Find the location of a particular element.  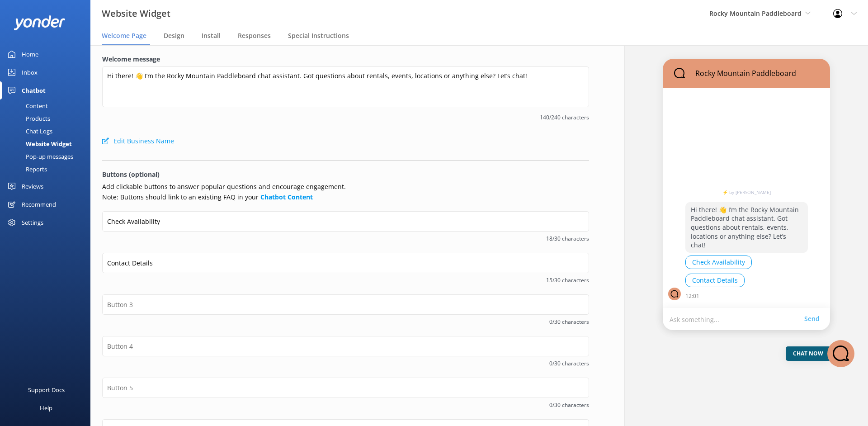

span: Design is located at coordinates (174, 36).